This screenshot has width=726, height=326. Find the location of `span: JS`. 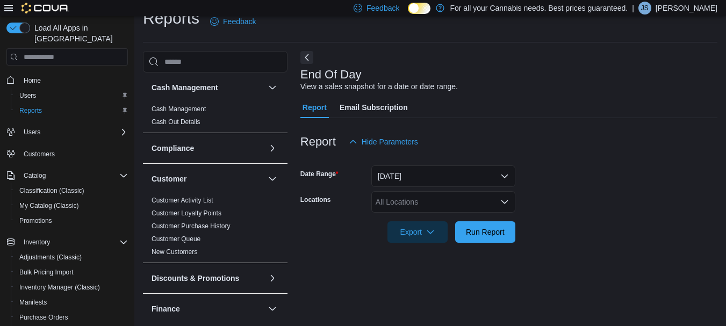

span: JS is located at coordinates (644, 8).